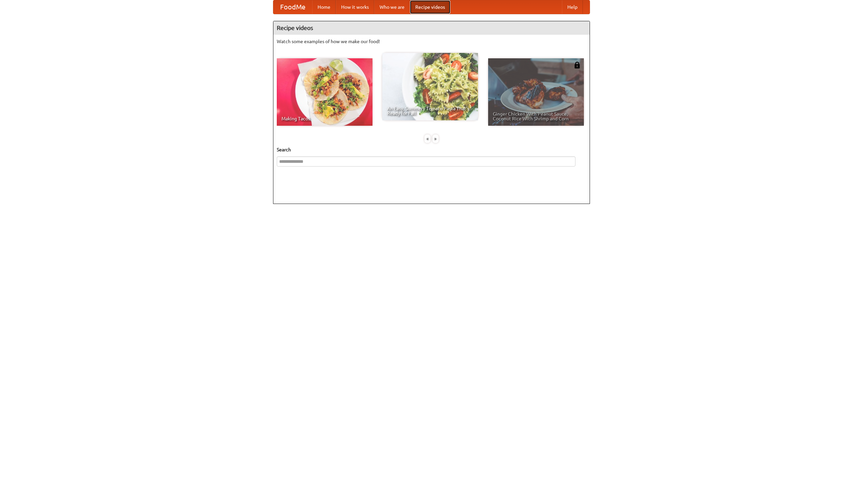 This screenshot has width=863, height=477. Describe the element at coordinates (430, 111) in the screenshot. I see `span: An Easy, Summery Tomato Pasta That's Ready for Fall` at that location.